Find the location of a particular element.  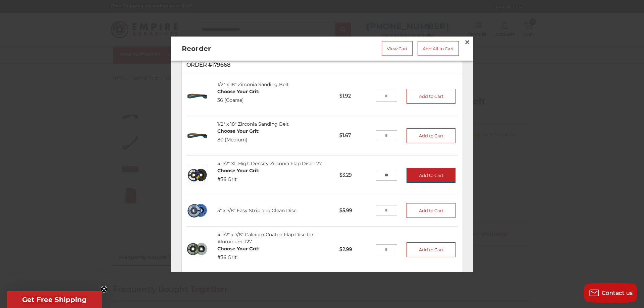

p: $1.67 is located at coordinates (355, 135).